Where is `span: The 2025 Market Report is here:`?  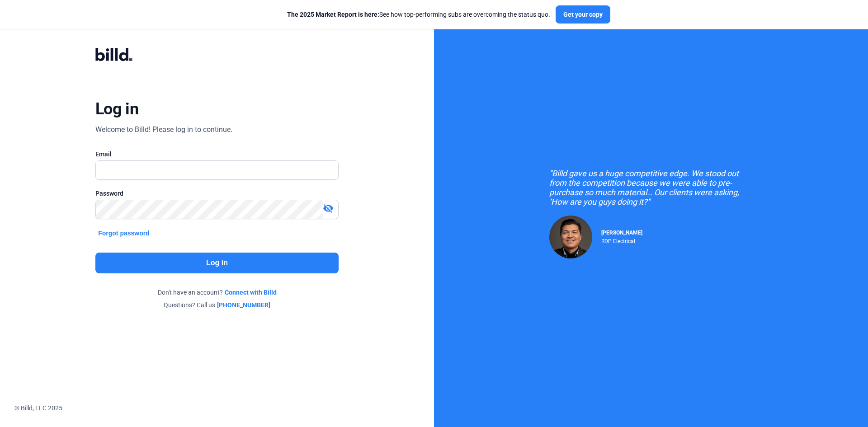 span: The 2025 Market Report is here: is located at coordinates (333, 14).